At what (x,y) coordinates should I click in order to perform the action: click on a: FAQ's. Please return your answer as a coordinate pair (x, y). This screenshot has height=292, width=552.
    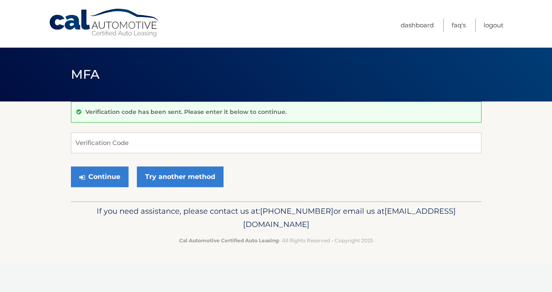
    Looking at the image, I should click on (459, 25).